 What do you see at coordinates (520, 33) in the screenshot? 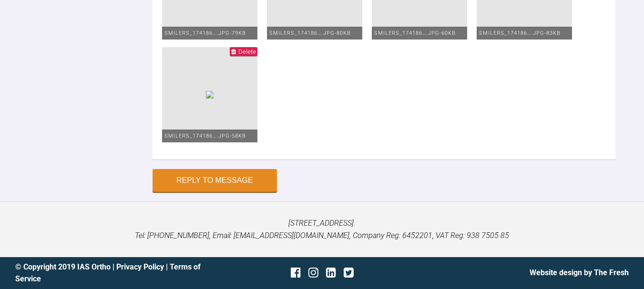
I see `span: smilers_174186….jpg - 83KB` at bounding box center [520, 33].